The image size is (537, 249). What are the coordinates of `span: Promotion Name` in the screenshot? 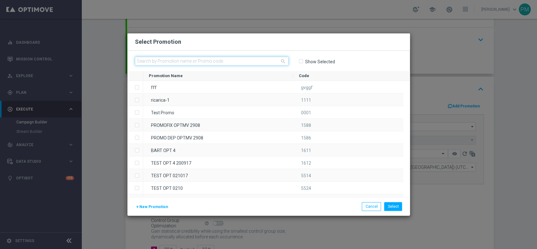 It's located at (166, 75).